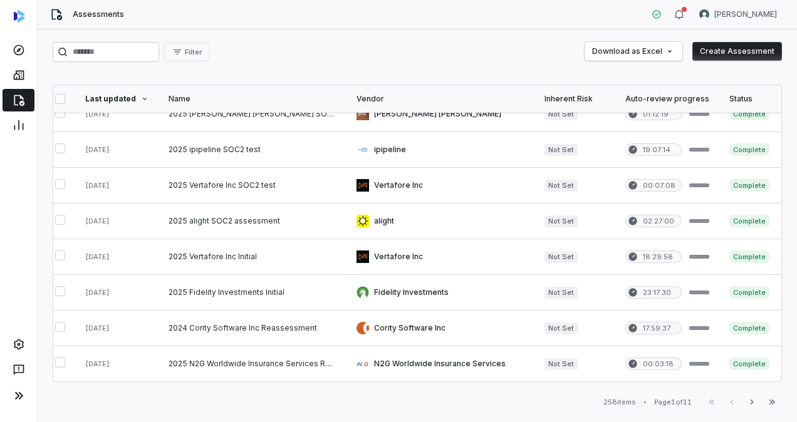 This screenshot has height=422, width=797. I want to click on div: Vendor, so click(440, 99).